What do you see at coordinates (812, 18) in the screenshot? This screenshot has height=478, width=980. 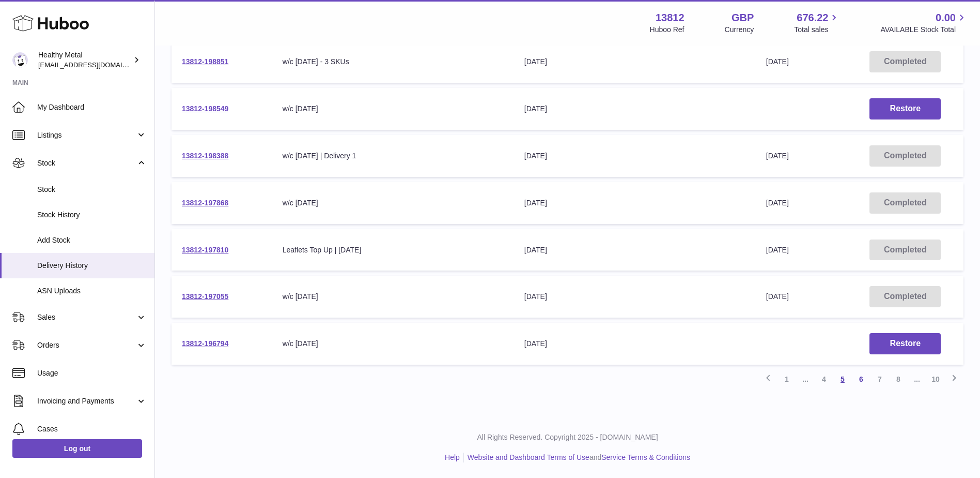 I see `span: 676.22` at bounding box center [812, 18].